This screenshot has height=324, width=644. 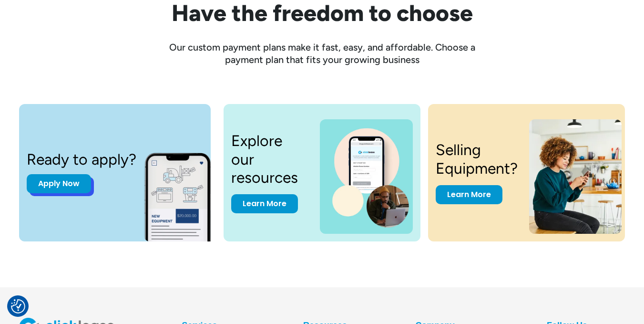 I want to click on div: Our custom payment plans make it fast, easy, and affordable. Choose a payment plan that fits your..., so click(x=323, y=54).